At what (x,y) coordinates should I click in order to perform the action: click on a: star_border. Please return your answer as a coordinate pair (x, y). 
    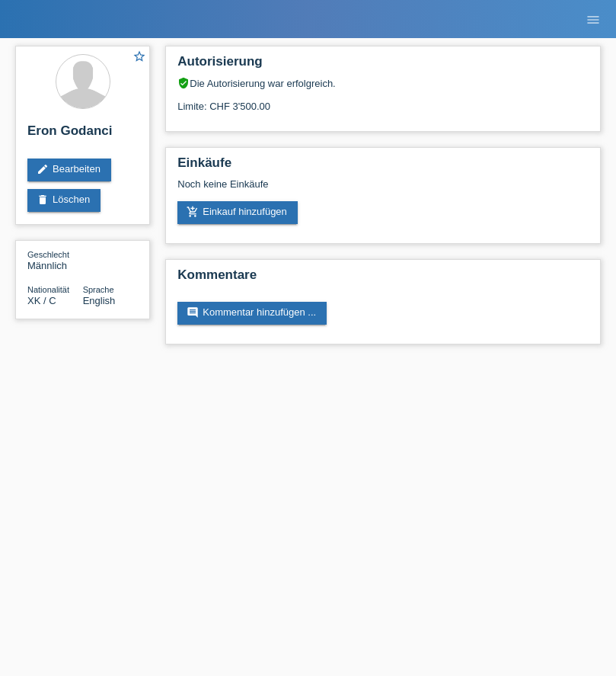
    Looking at the image, I should click on (140, 57).